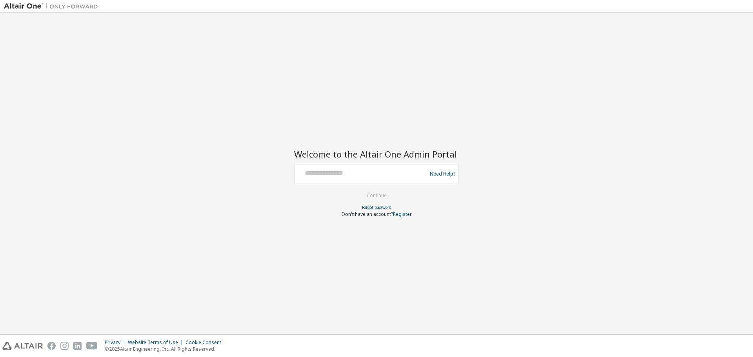  Describe the element at coordinates (367, 214) in the screenshot. I see `span: Don't have an account?` at that location.